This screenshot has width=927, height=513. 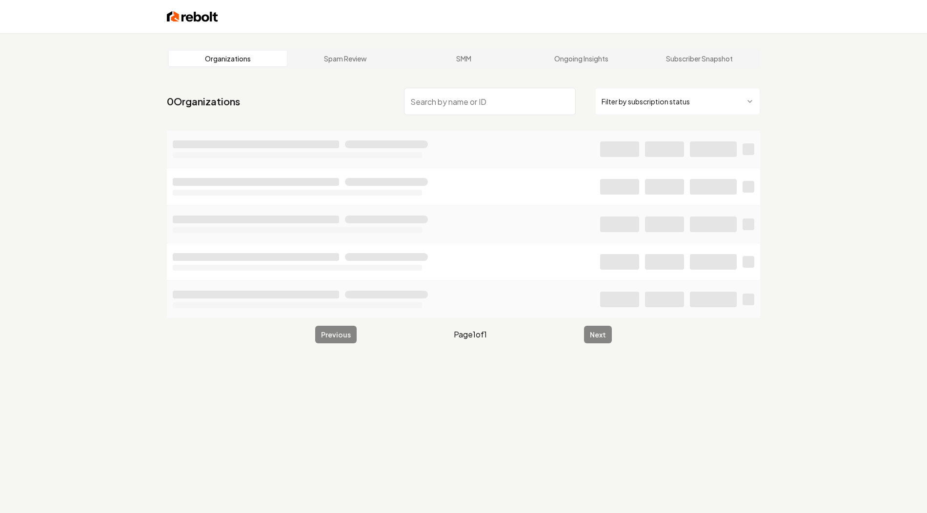 I want to click on span: Page 1 of 1, so click(x=470, y=335).